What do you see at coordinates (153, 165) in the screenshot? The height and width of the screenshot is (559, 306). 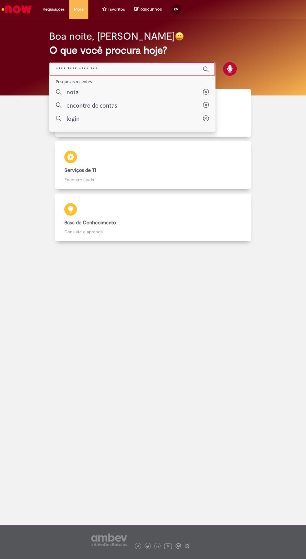 I see `a: Serviços de TI Encontre ajuda` at bounding box center [153, 165].